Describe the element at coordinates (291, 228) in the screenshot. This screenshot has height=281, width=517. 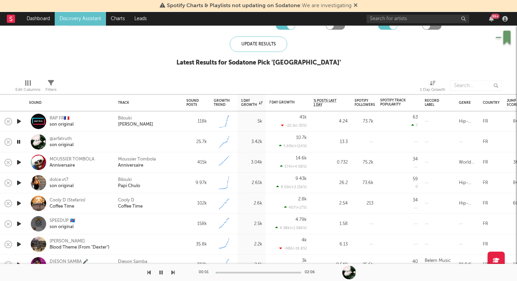
I see `div: 4.38k ( +1.08k % )` at that location.